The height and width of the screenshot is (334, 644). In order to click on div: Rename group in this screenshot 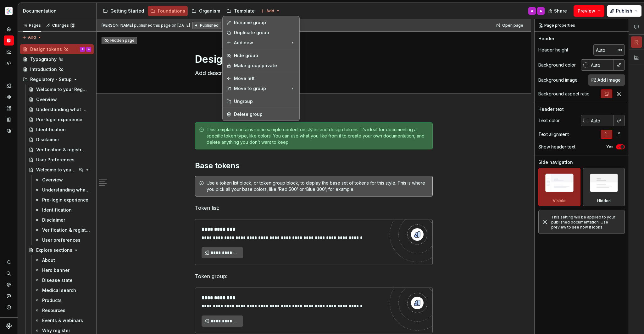, I will do `click(265, 23)`.